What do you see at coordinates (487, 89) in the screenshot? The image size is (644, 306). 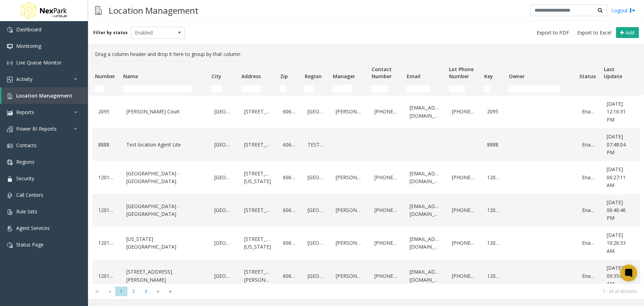 I see `input: Key Filter` at bounding box center [487, 89].